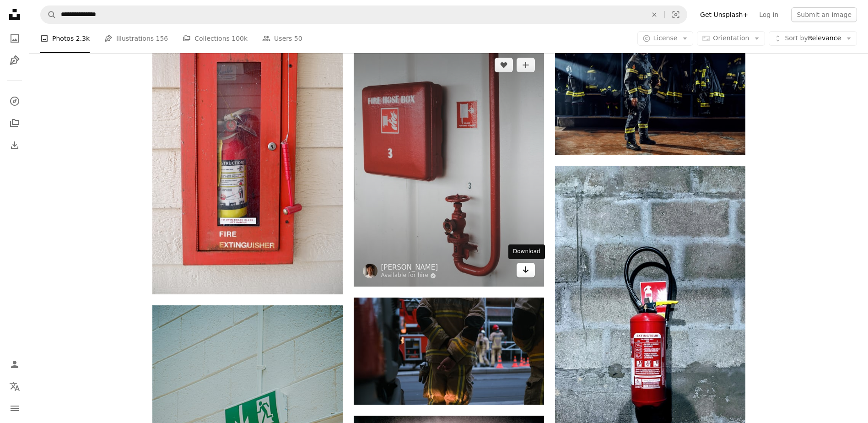  I want to click on span: 156, so click(162, 38).